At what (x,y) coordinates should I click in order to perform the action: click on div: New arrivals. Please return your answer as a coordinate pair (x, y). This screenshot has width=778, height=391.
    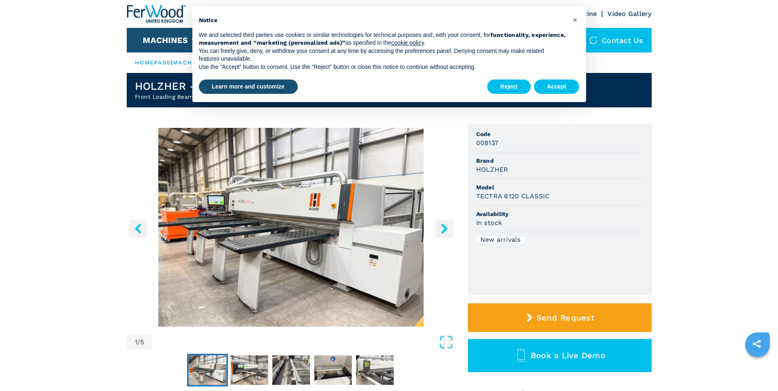
    Looking at the image, I should click on (500, 240).